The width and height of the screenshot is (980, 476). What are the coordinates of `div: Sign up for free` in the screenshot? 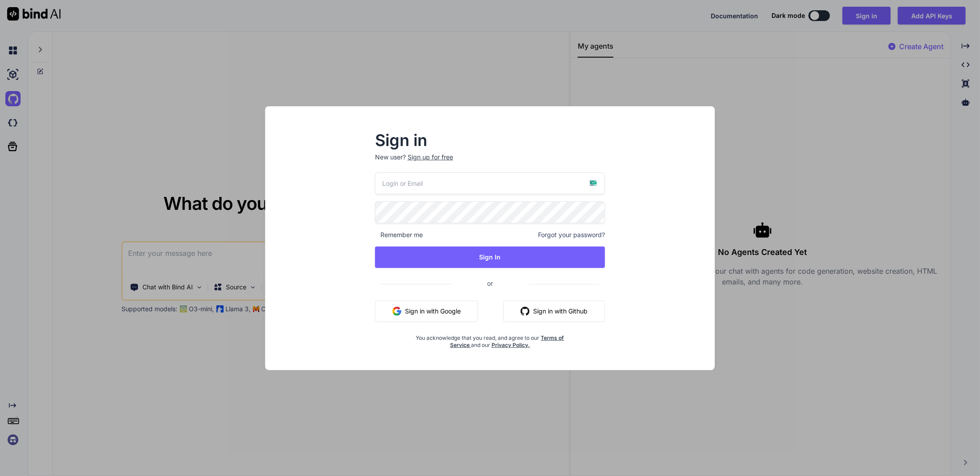 It's located at (430, 157).